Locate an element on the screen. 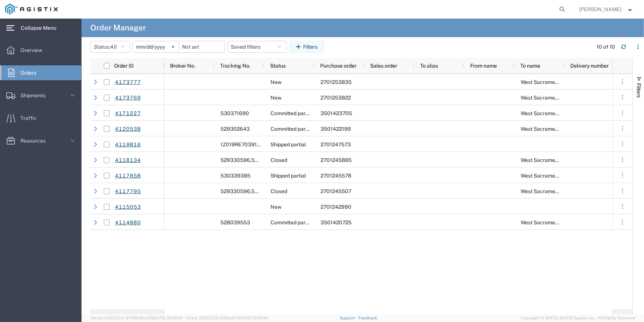 The image size is (644, 322). a: 4173769 is located at coordinates (128, 97).